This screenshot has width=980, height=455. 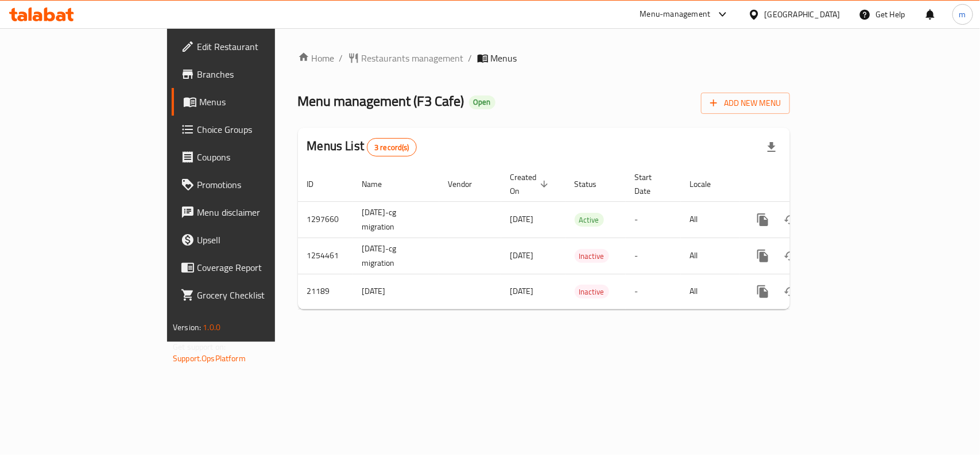 I want to click on span: Edit Restaurant, so click(x=259, y=47).